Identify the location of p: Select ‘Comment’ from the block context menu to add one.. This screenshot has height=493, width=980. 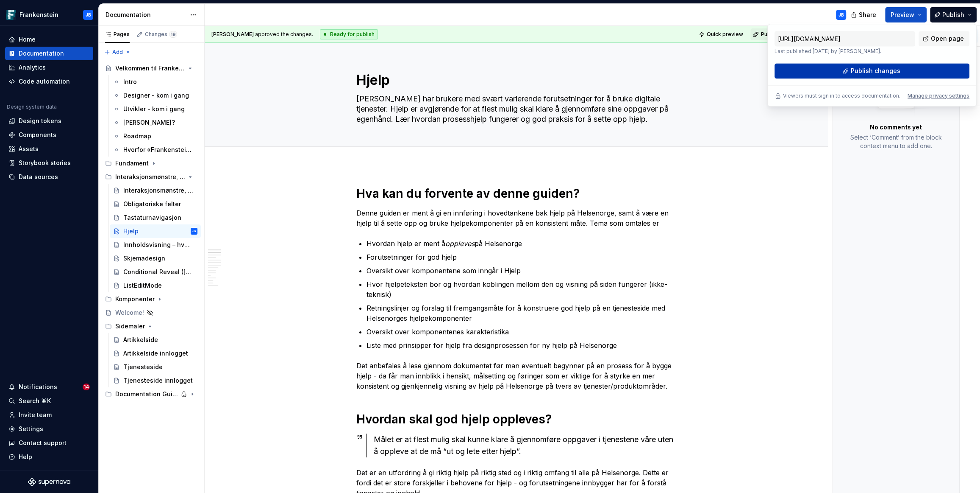
(896, 142).